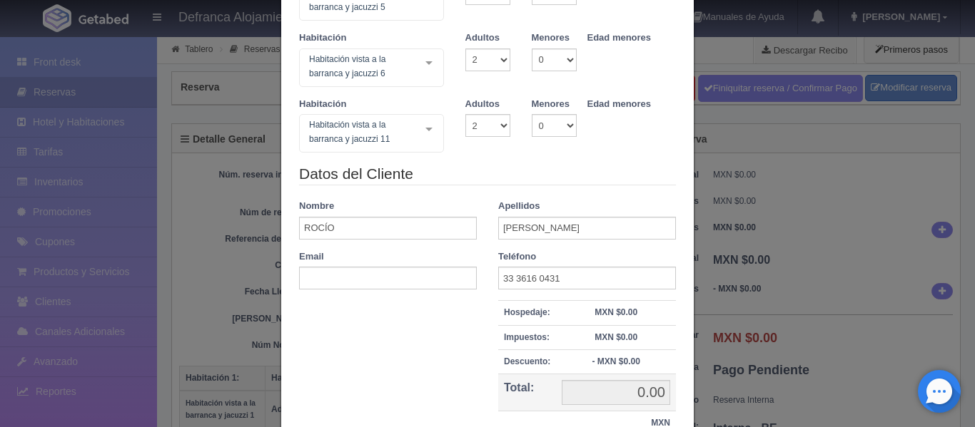 Image resolution: width=975 pixels, height=427 pixels. Describe the element at coordinates (360, 132) in the screenshot. I see `span: Habitación vista a la barranca y jacuzzi 11` at that location.